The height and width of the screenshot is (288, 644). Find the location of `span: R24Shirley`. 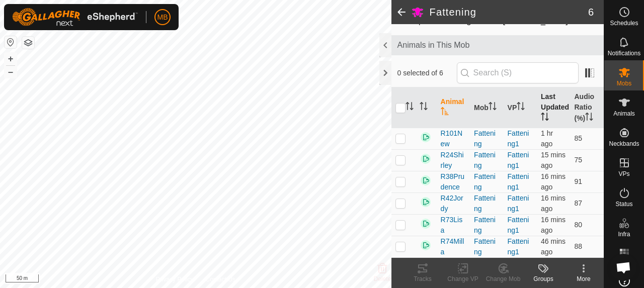

span: R24Shirley is located at coordinates (453, 160).